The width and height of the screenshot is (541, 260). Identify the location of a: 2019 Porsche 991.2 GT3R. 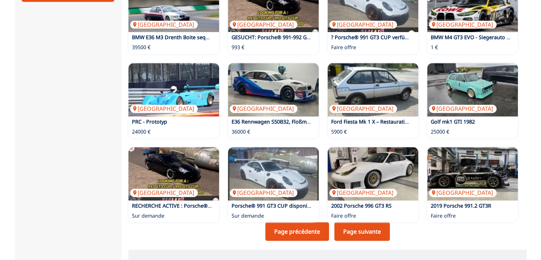
(461, 205).